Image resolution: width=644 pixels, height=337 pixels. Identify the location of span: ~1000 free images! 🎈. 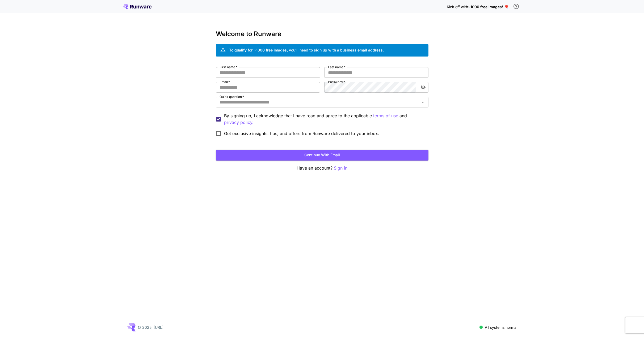
(488, 7).